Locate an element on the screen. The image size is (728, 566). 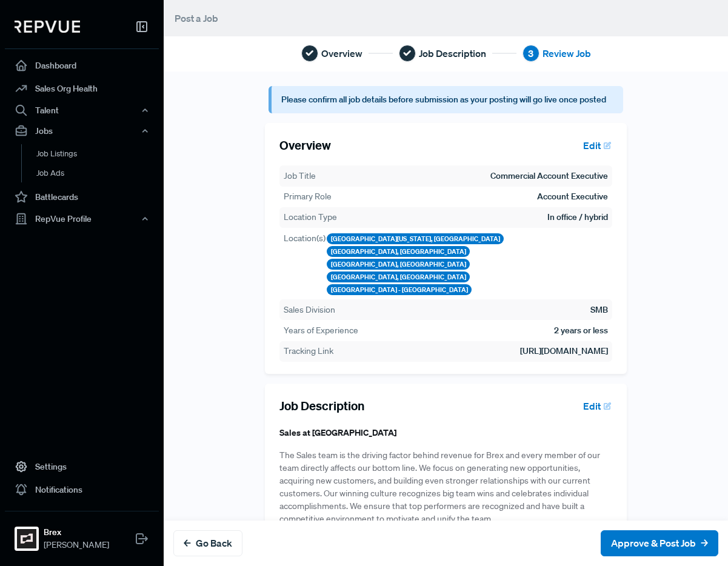
div: 3 is located at coordinates (531, 53).